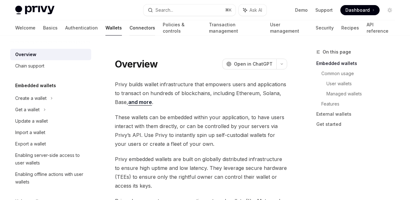 The image size is (410, 200). Describe the element at coordinates (337, 52) in the screenshot. I see `span: On this page` at that location.